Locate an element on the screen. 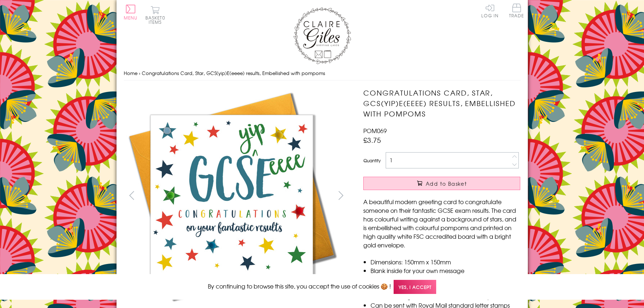 This screenshot has width=644, height=308. span: Yes, I accept is located at coordinates (415, 287).